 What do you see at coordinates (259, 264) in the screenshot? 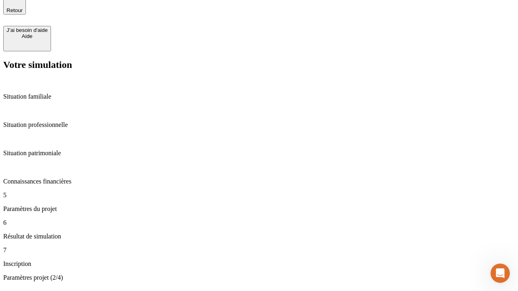
I see `p: Inscription` at bounding box center [259, 264].